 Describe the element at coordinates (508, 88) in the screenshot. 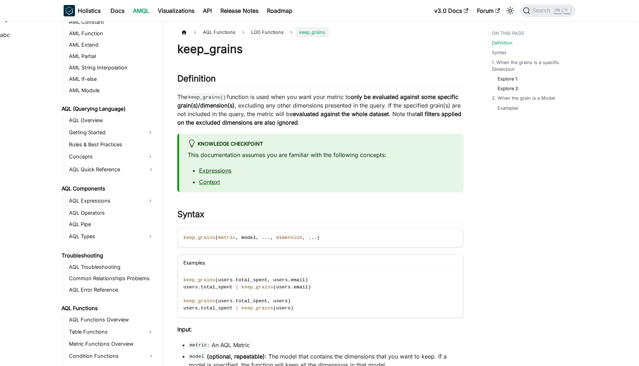

I see `strong: Explore 2` at that location.